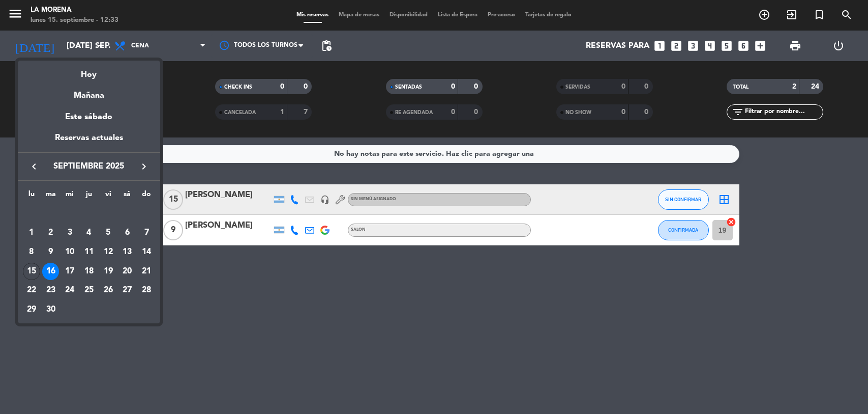  I want to click on th: miércoles, so click(69, 196).